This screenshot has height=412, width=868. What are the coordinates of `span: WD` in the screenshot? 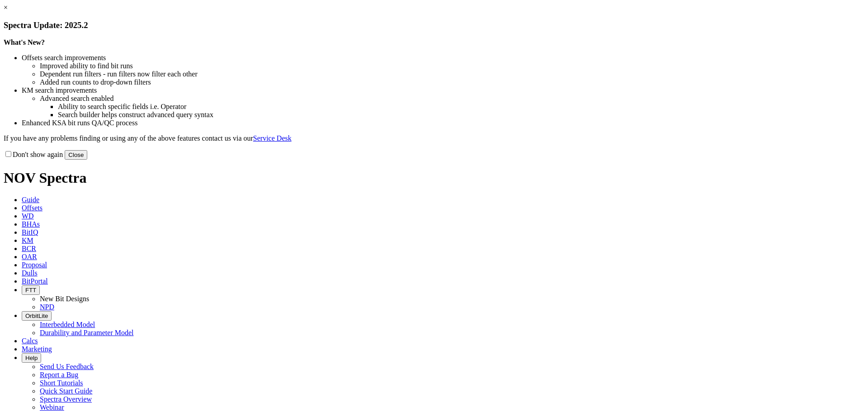 It's located at (28, 216).